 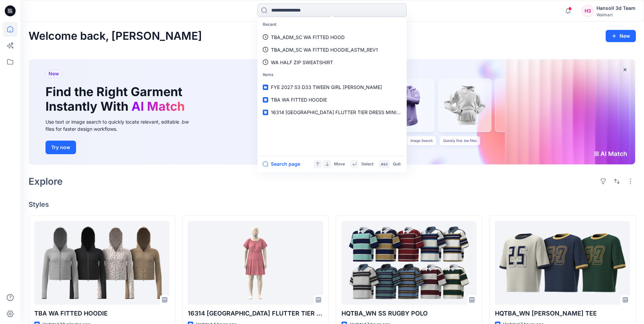 I want to click on button: Try now, so click(x=61, y=148).